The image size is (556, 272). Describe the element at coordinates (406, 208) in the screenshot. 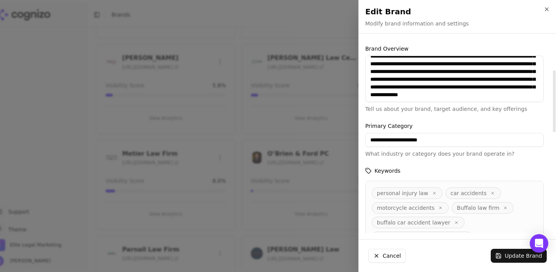

I see `span: motorcycle accidents` at that location.